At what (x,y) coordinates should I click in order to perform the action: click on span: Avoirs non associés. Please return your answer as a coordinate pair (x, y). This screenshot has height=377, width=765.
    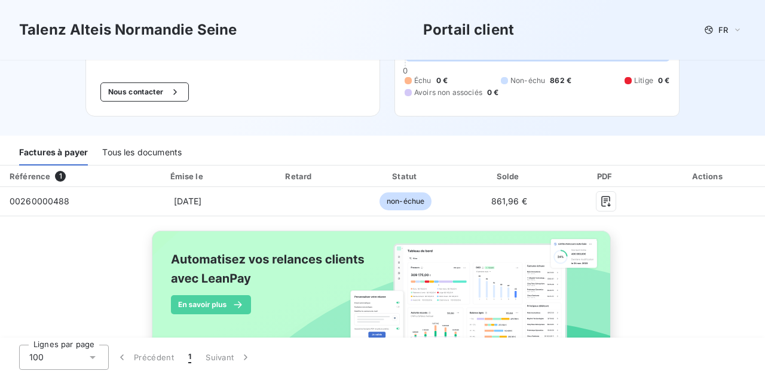
    Looking at the image, I should click on (448, 93).